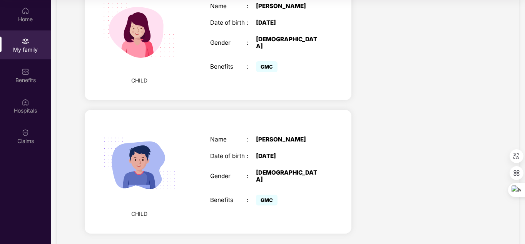 This screenshot has width=525, height=244. What do you see at coordinates (25, 132) in the screenshot?
I see `img: svg+xml;base64,PHN2ZyBpZD0iQ2xhaW0iIHhtbG5zPSJodHRwOi8vd3d3LnczLm9yZy8yMDAwL3N2ZyIgd2lkdGg9IjIwIi...` at bounding box center [25, 132].